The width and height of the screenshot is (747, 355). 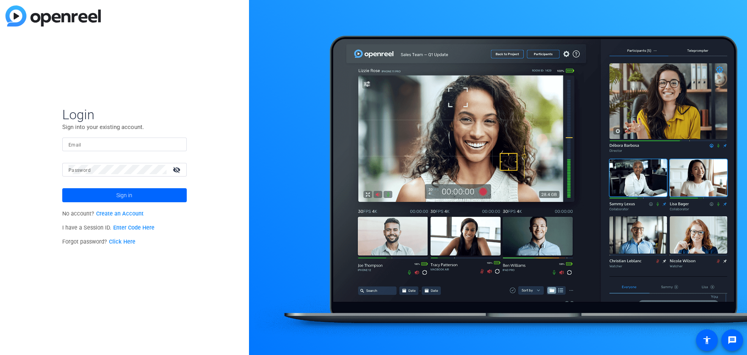 What do you see at coordinates (125, 127) in the screenshot?
I see `p: Sign into your existing account.` at bounding box center [125, 127].